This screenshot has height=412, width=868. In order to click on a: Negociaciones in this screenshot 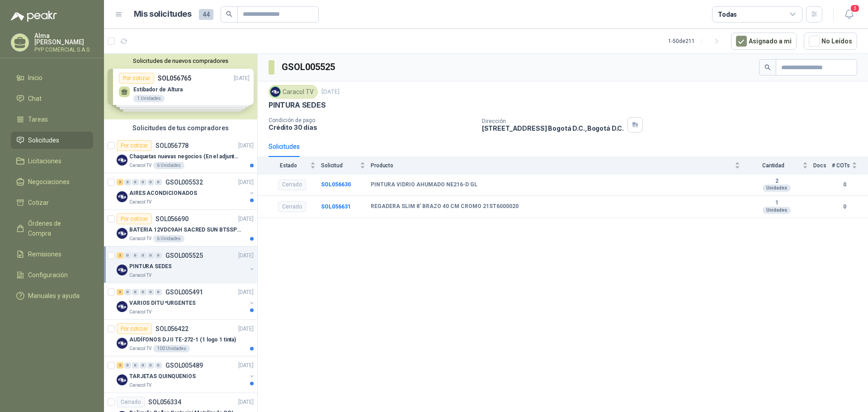, I will do `click(52, 182)`.